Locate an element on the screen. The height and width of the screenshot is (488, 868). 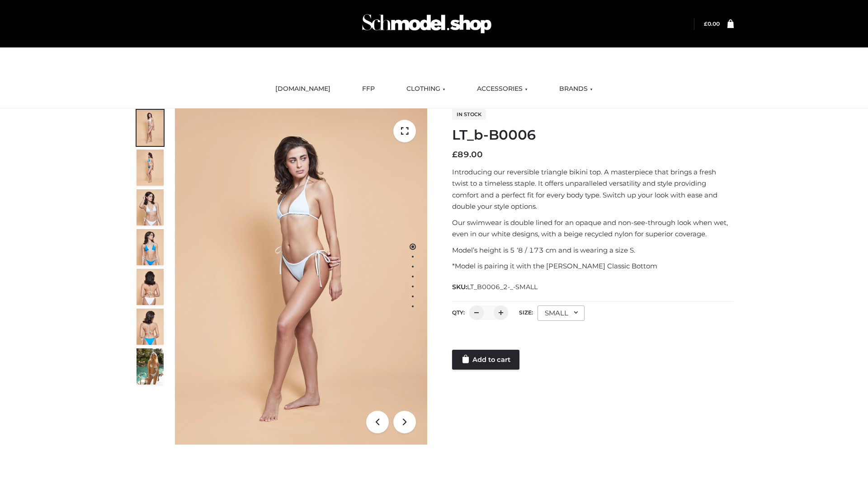
span: LT_B0006_2-_-SMALL is located at coordinates (502, 287).